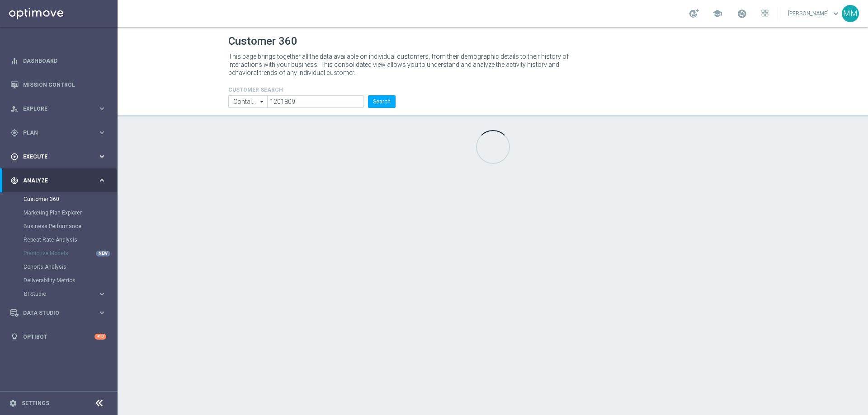 The height and width of the screenshot is (415, 868). I want to click on i: gps_fixed, so click(15, 133).